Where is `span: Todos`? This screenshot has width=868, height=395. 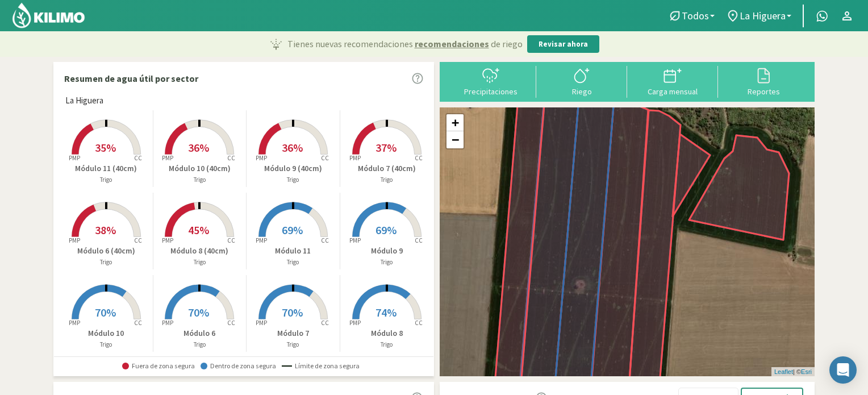 span: Todos is located at coordinates (696, 16).